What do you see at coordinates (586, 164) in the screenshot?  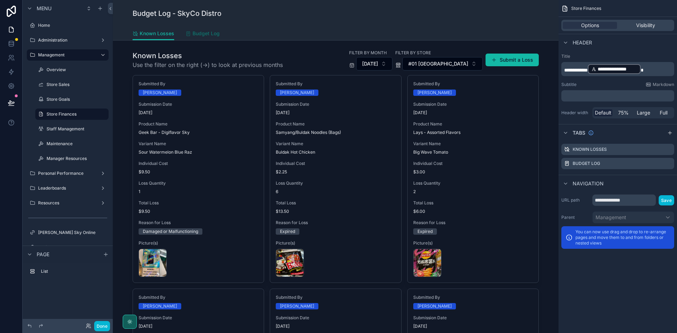 I see `label: Budget Log` at bounding box center [586, 164].